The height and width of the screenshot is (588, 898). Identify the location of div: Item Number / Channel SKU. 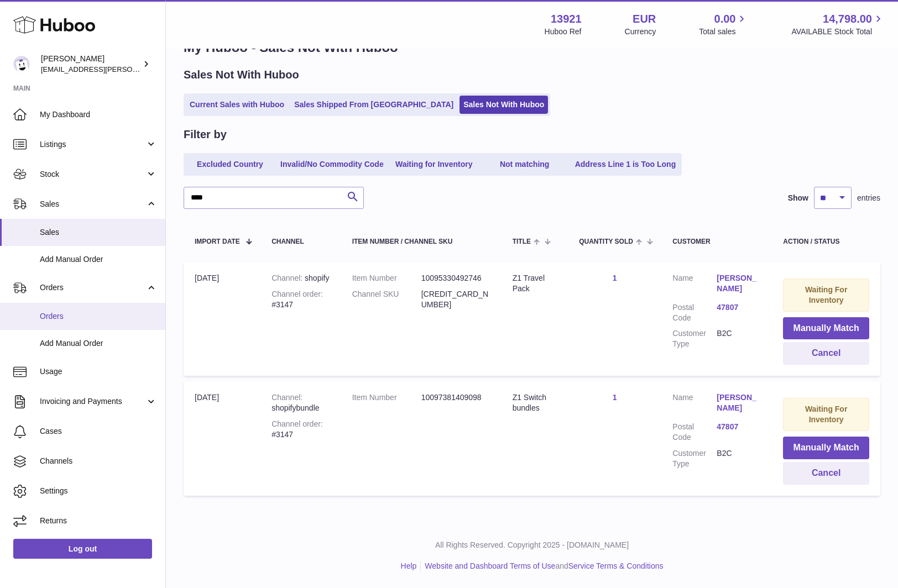
(421, 242).